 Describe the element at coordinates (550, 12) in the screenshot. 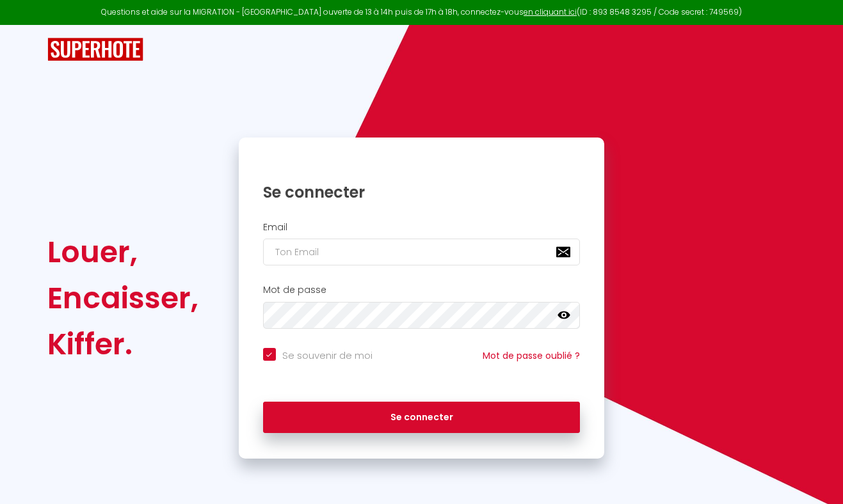

I see `a: en cliquant ici` at that location.